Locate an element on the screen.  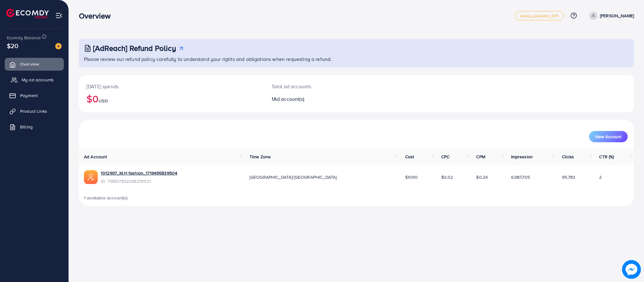
span: Payment is located at coordinates (29, 96).